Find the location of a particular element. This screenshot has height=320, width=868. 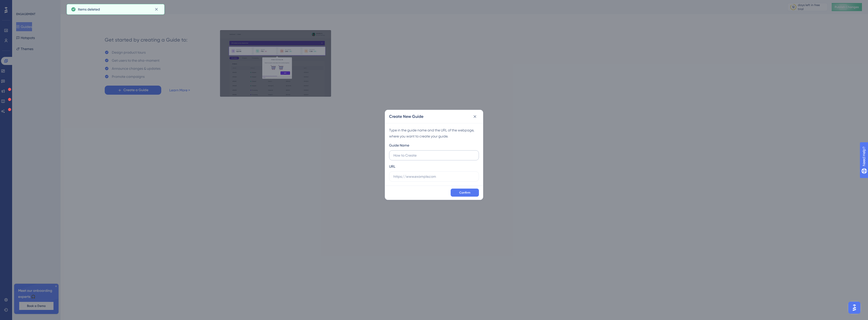

span: Need Help? is located at coordinates (22, 4).